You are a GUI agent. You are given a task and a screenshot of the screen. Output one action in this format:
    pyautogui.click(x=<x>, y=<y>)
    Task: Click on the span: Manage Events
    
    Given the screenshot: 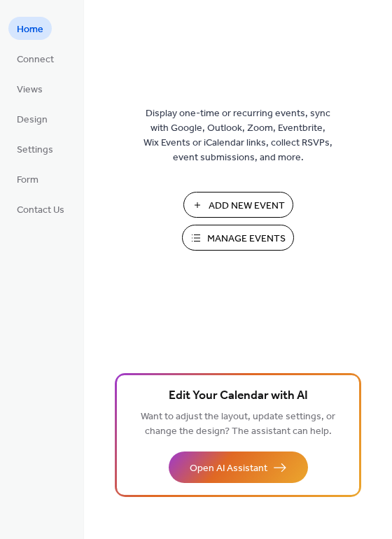 What is the action you would take?
    pyautogui.click(x=246, y=238)
    